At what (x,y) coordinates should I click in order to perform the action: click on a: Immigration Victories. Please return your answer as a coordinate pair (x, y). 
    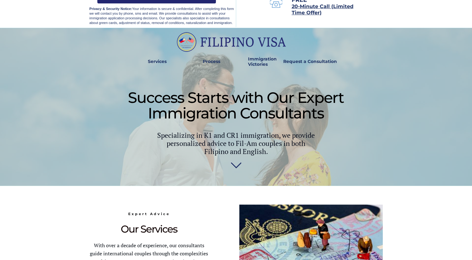
    Looking at the image, I should click on (256, 62).